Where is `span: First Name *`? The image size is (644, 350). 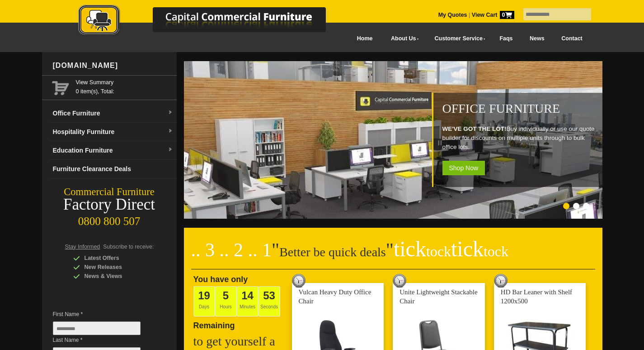 span: First Name * is located at coordinates (104, 314).